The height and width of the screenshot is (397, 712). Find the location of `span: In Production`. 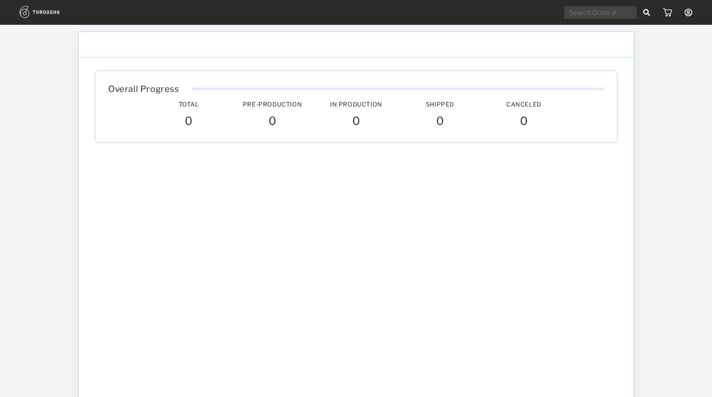

span: In Production is located at coordinates (356, 104).